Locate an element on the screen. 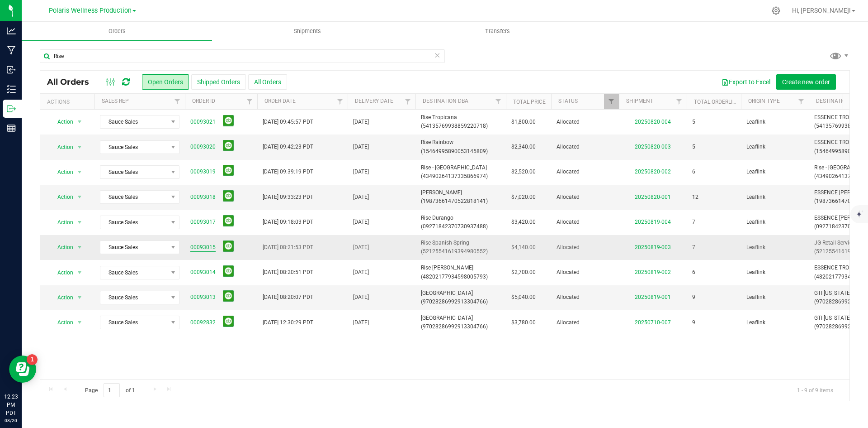 Image resolution: width=868 pixels, height=428 pixels. span: $3,420.00 is located at coordinates (523, 222).